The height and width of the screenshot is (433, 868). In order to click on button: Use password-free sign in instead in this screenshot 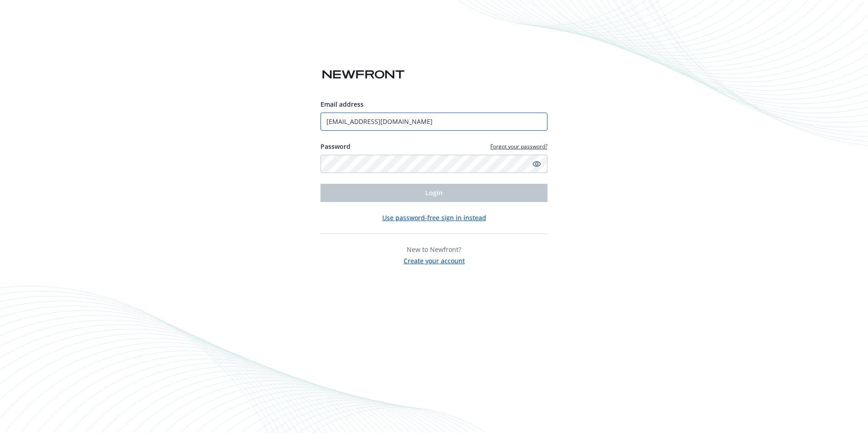, I will do `click(434, 217)`.